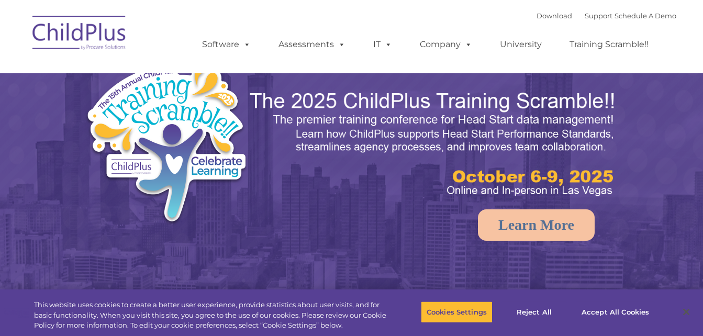  Describe the element at coordinates (382, 44) in the screenshot. I see `a: IT` at that location.